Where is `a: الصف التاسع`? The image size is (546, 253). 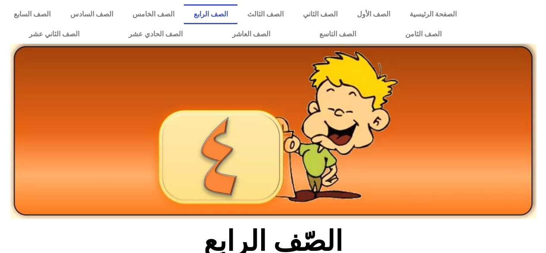
a: الصف التاسع is located at coordinates (338, 34).